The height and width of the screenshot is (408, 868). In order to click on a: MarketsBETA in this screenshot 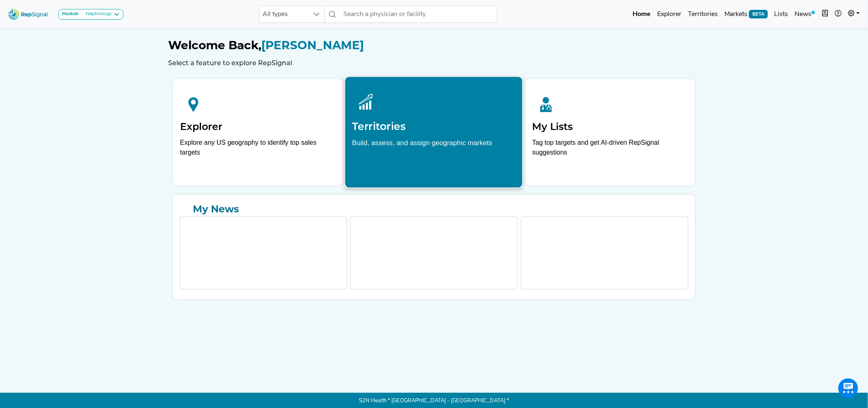, I will do `click(746, 15)`.